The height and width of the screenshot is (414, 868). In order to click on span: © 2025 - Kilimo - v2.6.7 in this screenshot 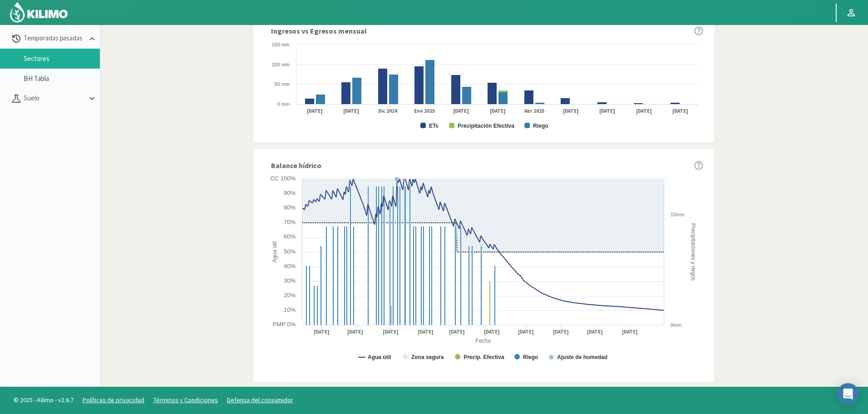, I will do `click(44, 400)`.